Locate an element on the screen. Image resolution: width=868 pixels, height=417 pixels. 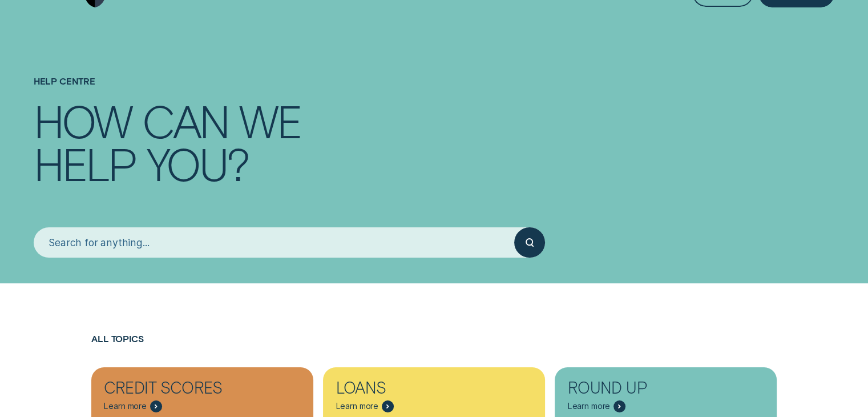
div: Credit Scores is located at coordinates (164, 389).